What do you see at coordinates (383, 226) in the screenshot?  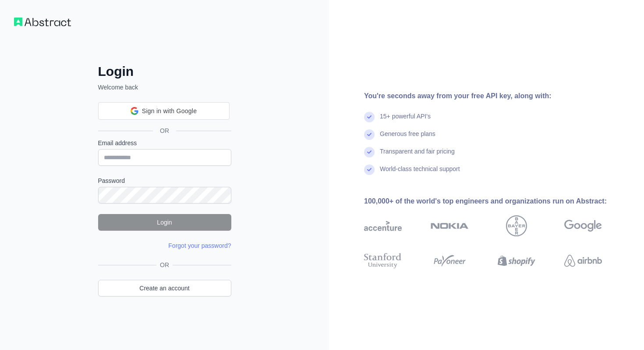 I see `img: accenture` at bounding box center [383, 226].